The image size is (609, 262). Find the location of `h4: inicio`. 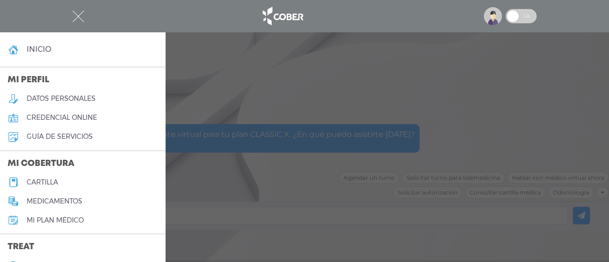

h4: inicio is located at coordinates (39, 49).